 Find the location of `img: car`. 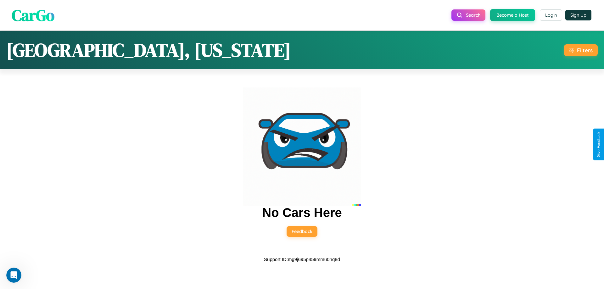

img: car is located at coordinates (302, 146).